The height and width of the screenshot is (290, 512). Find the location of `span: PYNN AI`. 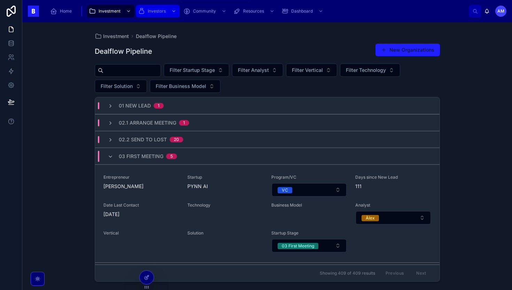

span: PYNN AI is located at coordinates (225, 186).